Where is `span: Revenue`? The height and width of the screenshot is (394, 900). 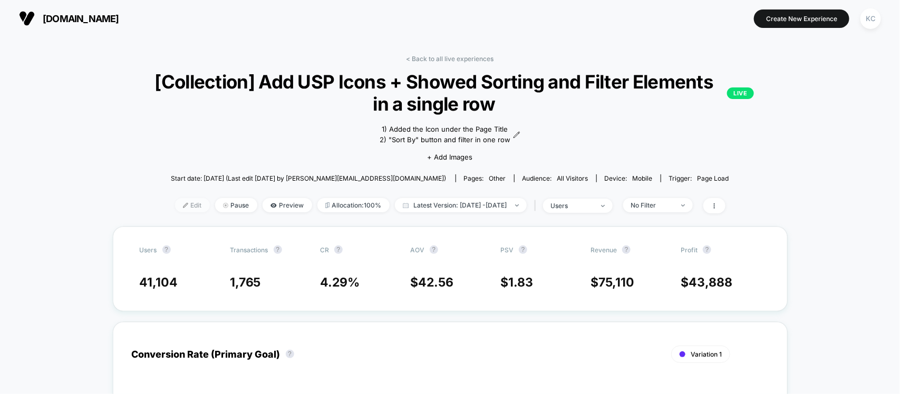 span: Revenue is located at coordinates (604, 250).